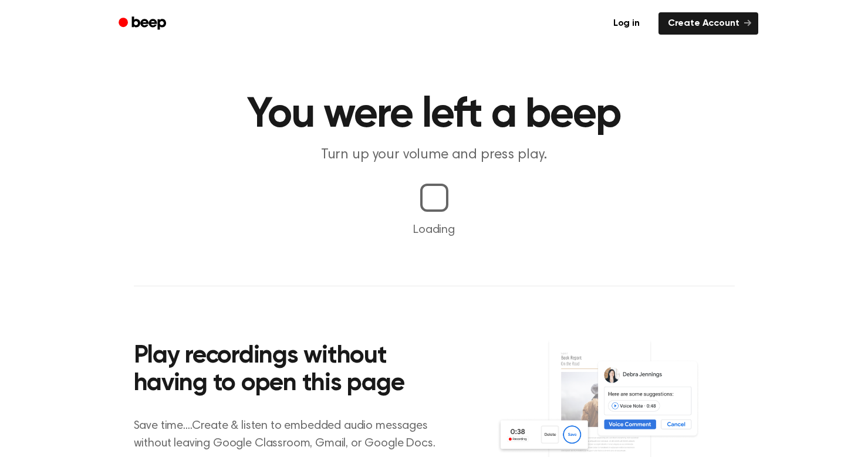 The height and width of the screenshot is (457, 868). I want to click on p: Loading, so click(434, 230).